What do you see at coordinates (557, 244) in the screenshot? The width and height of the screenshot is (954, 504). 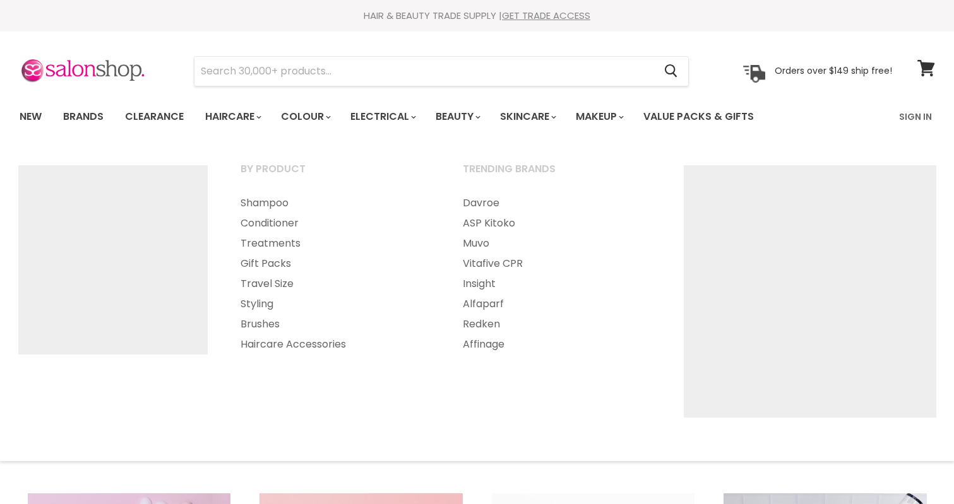 I see `a: Muvo` at bounding box center [557, 244].